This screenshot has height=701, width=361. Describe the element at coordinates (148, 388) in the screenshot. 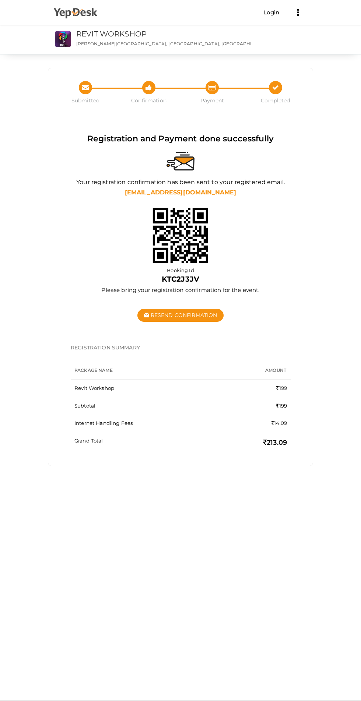

I see `td: Revit Workshop` at that location.